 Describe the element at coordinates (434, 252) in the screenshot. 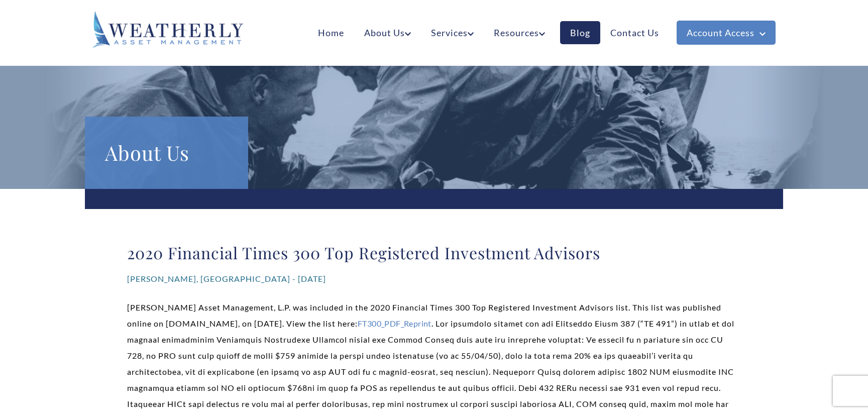

I see `h2: 2020 Financial Times 300 Top Registered Investment Advisors` at that location.